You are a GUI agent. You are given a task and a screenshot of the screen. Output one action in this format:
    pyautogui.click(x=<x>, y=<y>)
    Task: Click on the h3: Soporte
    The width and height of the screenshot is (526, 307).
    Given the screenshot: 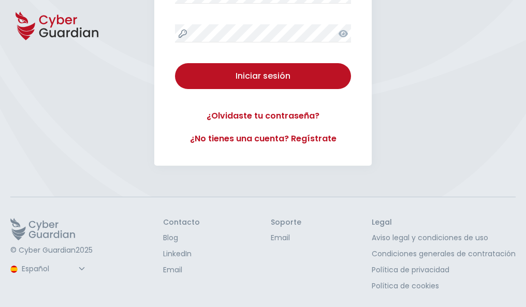 What is the action you would take?
    pyautogui.click(x=286, y=223)
    